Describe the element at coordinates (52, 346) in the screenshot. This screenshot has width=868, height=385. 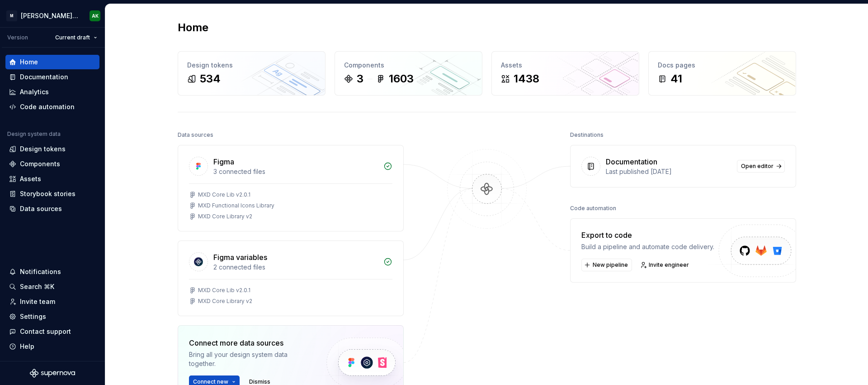
I see `button: Help` at that location.